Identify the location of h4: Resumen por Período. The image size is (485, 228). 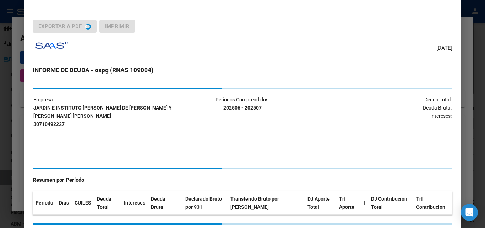
(242, 180).